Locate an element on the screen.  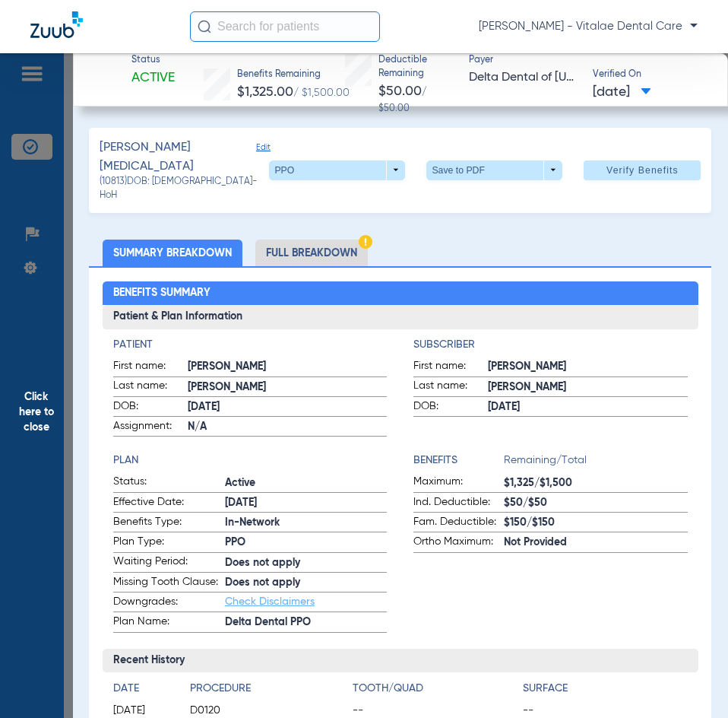
div: Chat Widget is located at coordinates (690, 681).